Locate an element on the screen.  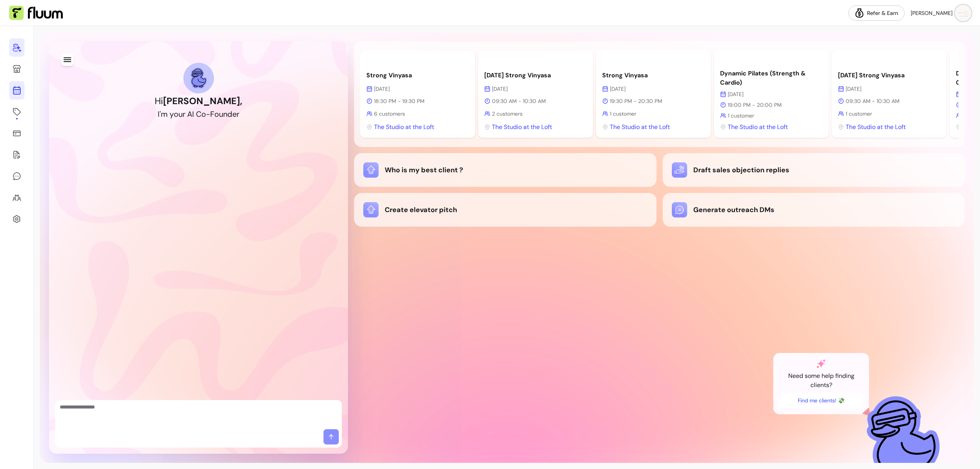
img: Generate outreach DMs is located at coordinates (680, 209).